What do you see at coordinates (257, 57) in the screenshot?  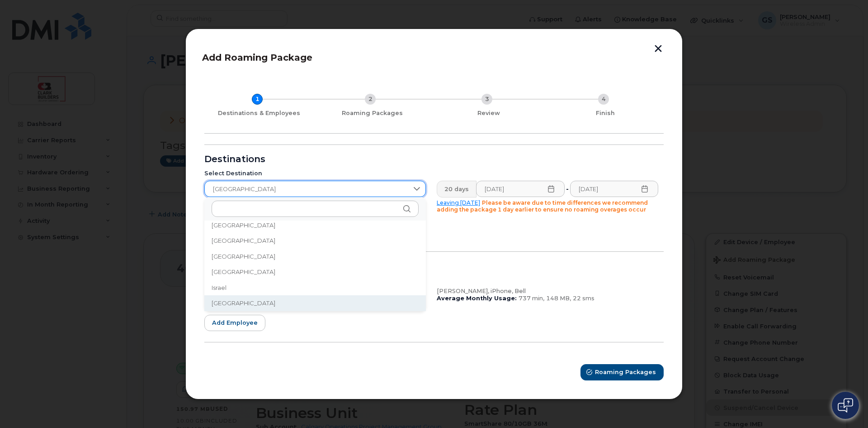 I see `span: Add Roaming Package` at bounding box center [257, 57].